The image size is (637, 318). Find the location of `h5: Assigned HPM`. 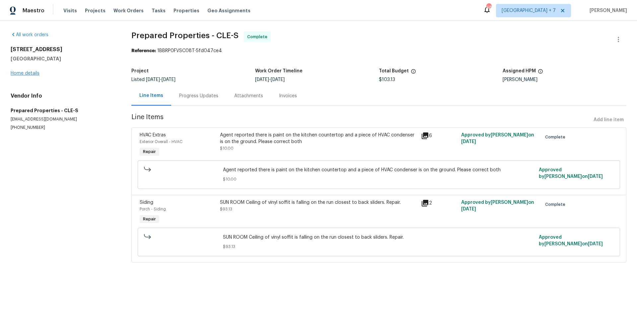

h5: Assigned HPM is located at coordinates (519, 71).